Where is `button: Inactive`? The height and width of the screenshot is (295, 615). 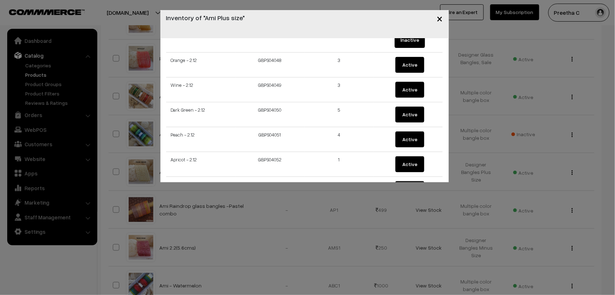 button: Inactive is located at coordinates (410, 40).